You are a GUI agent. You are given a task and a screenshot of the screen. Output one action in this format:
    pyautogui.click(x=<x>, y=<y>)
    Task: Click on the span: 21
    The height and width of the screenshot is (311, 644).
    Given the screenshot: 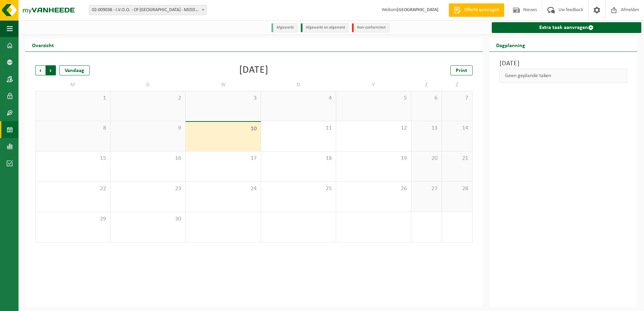 What is the action you would take?
    pyautogui.click(x=457, y=159)
    